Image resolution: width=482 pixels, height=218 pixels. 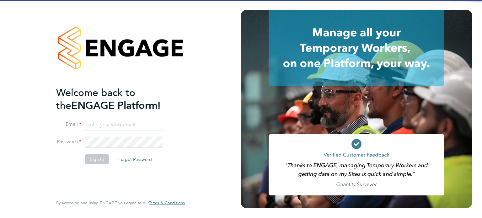 I want to click on a: Terms & Conditions, so click(x=167, y=203).